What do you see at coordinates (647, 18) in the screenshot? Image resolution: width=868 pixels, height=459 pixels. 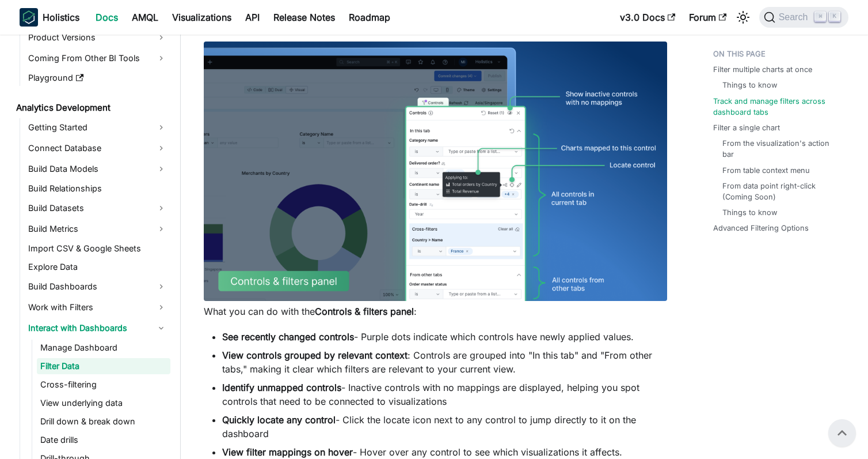 I see `a: v3.0 Docs` at bounding box center [647, 18].